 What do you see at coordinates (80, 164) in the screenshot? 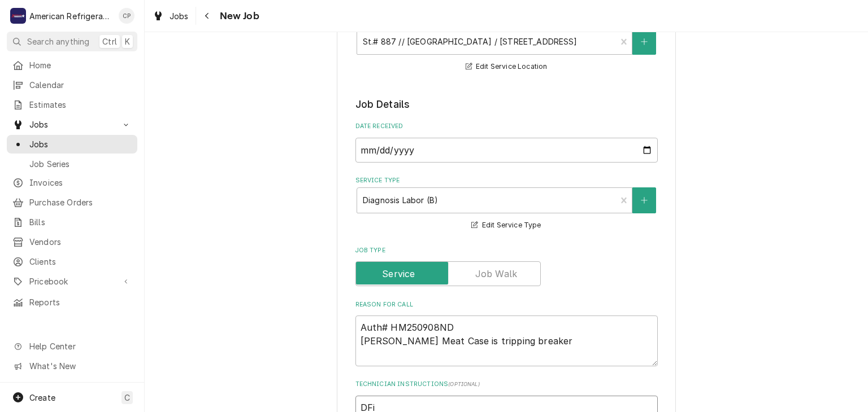
I see `span: Job Series` at bounding box center [80, 164].